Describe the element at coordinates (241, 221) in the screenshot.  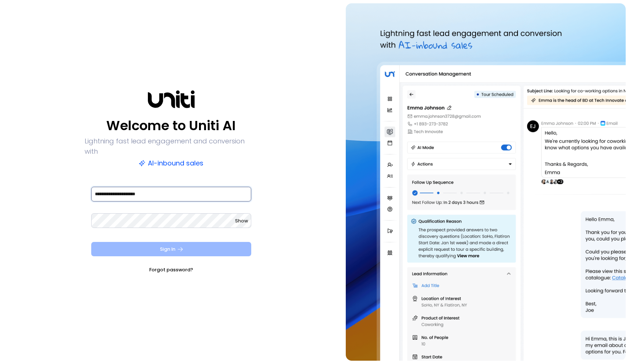
I see `button: Show` at that location.